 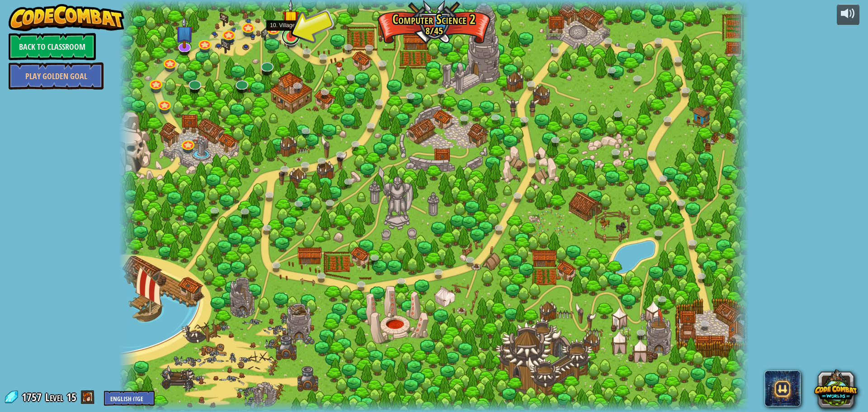 What do you see at coordinates (56, 76) in the screenshot?
I see `a: Play Golden Goal` at bounding box center [56, 76].